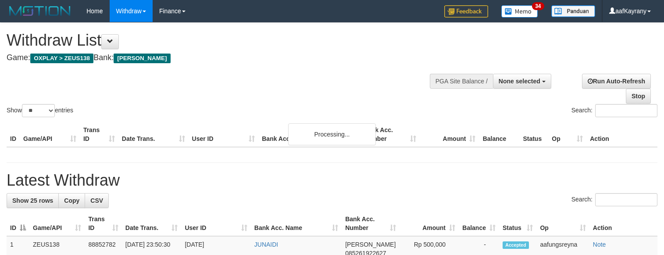 This screenshot has width=664, height=255. Describe the element at coordinates (32, 200) in the screenshot. I see `span: Show 25 rows` at that location.